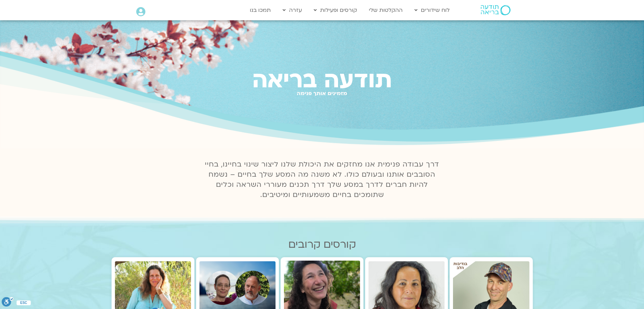 This screenshot has width=644, height=309. What do you see at coordinates (495, 10) in the screenshot?
I see `img: תודעה בריאה` at bounding box center [495, 10].